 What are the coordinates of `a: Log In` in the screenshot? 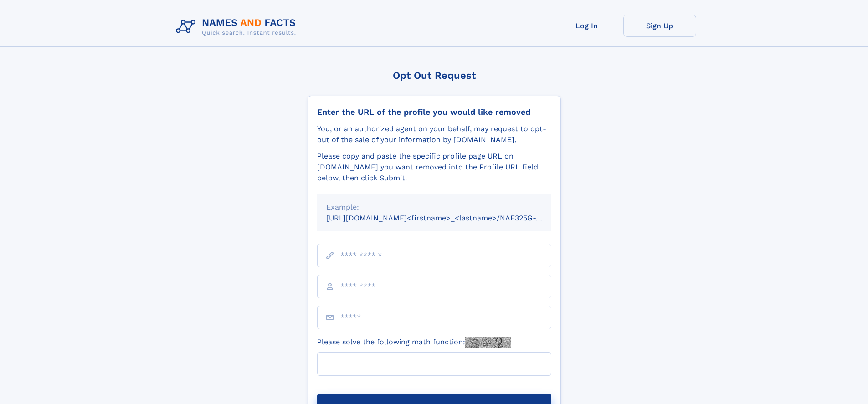 It's located at (587, 26).